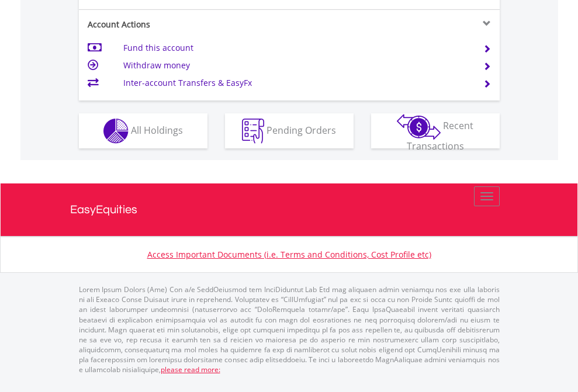  Describe the element at coordinates (435, 131) in the screenshot. I see `button: Recent Transactions` at that location.